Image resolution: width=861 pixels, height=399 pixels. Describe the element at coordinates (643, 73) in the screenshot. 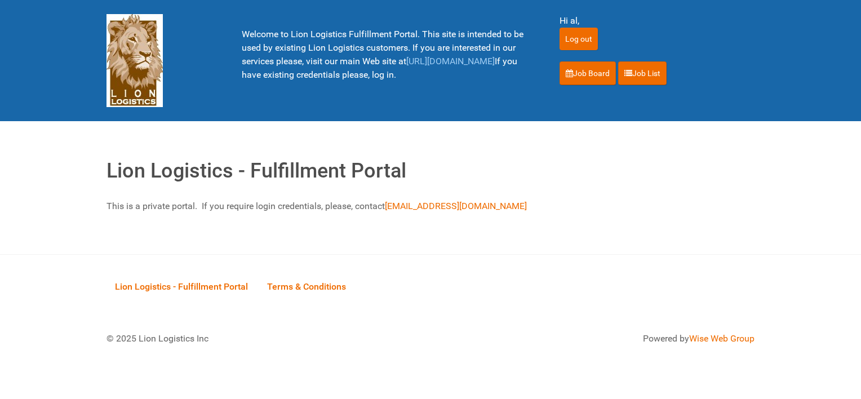

I see `a: Job List` at that location.